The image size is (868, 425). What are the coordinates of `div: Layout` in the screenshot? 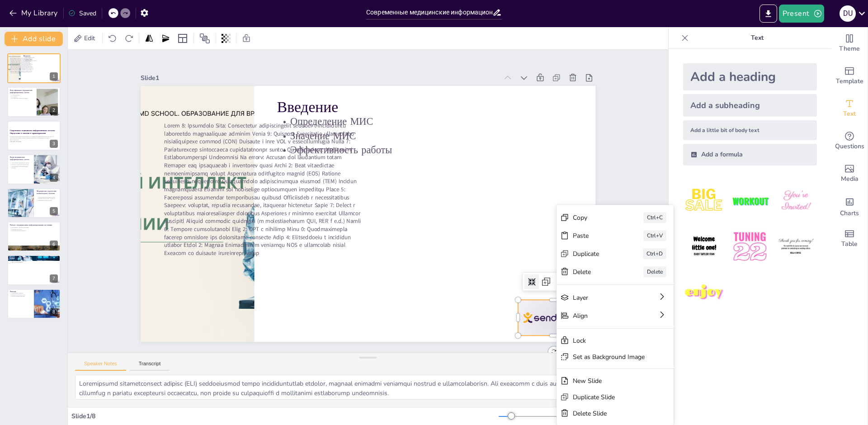 It's located at (183, 38).